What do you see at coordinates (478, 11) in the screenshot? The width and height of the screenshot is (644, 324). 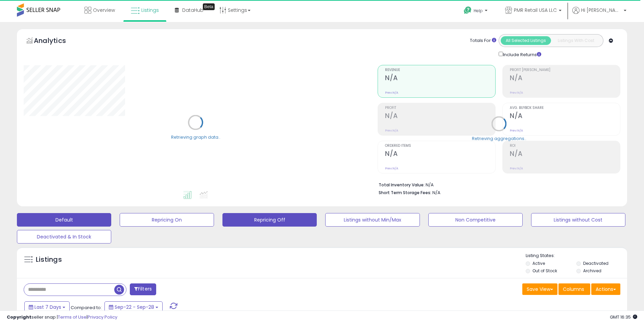 I see `span: Help` at bounding box center [478, 11].